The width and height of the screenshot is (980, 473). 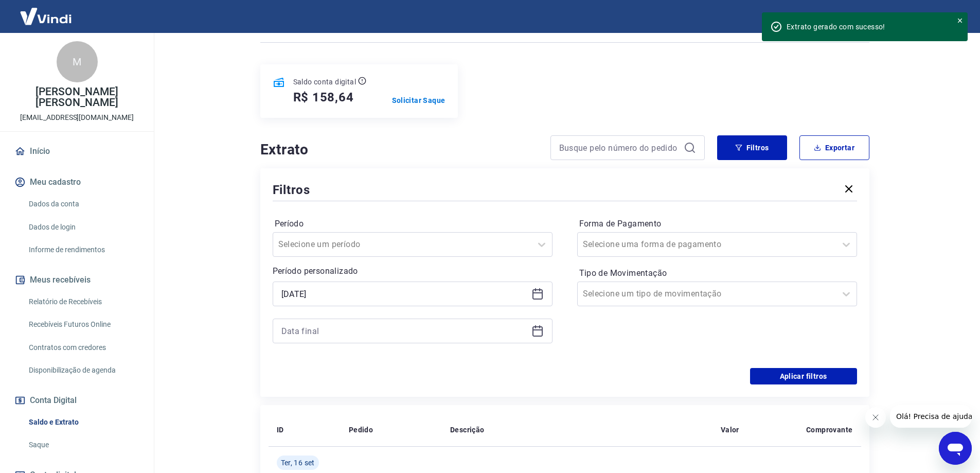 I want to click on span: Ter, 16 set, so click(x=298, y=462).